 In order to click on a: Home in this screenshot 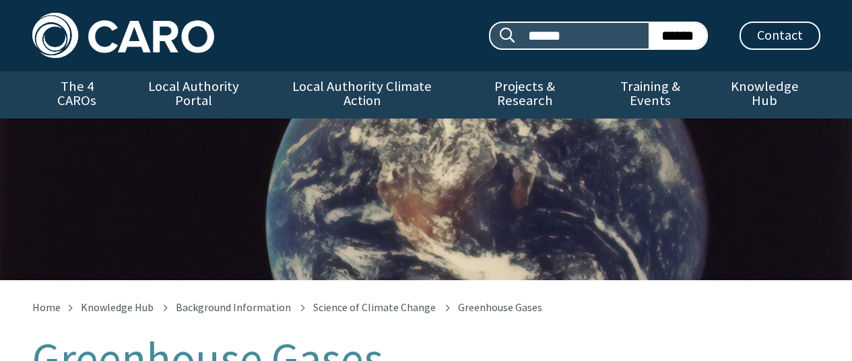, I will do `click(46, 307)`.